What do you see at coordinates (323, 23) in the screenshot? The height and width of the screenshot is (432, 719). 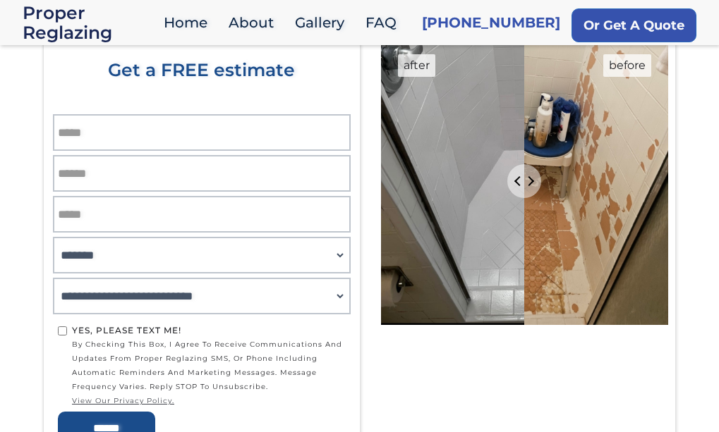 I see `a: Gallery` at bounding box center [323, 23].